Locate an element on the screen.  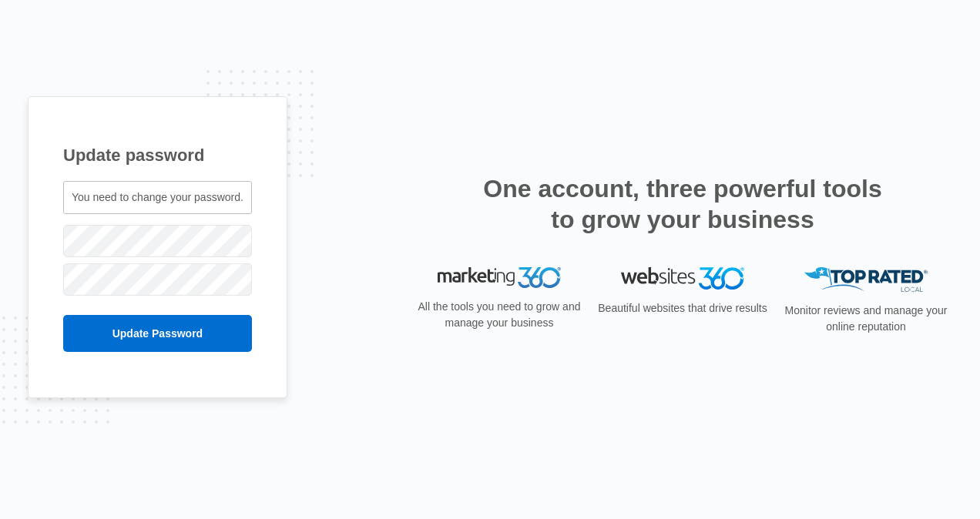
h1: Update password is located at coordinates (157, 155).